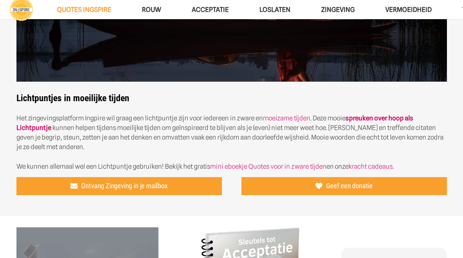 The width and height of the screenshot is (463, 258). Describe the element at coordinates (232, 132) in the screenshot. I see `p: Het zingevingsplatform Ingpire wil graag een lichtpuntje zijn voor iedereen in zware en . Deze mo...` at that location.